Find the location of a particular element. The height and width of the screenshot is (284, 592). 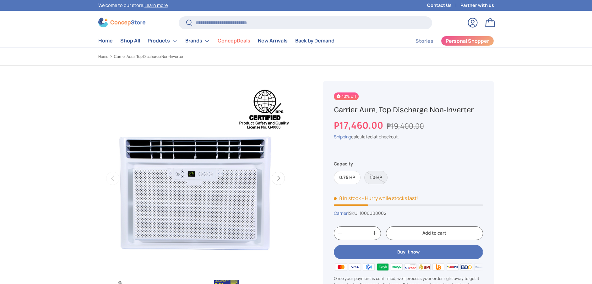

summary: Brands is located at coordinates (198, 41).